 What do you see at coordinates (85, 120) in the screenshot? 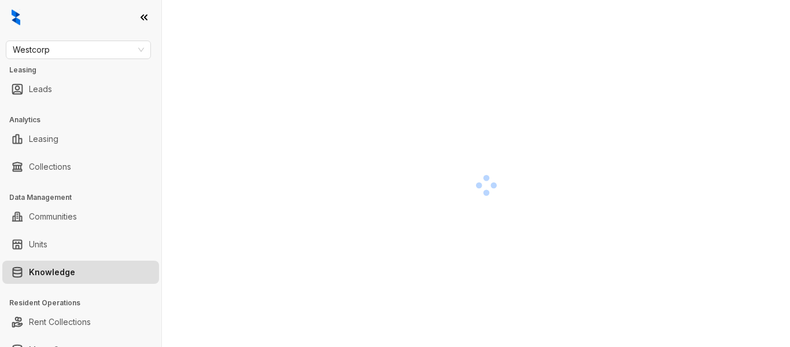
I see `h3: Analytics` at bounding box center [85, 120].